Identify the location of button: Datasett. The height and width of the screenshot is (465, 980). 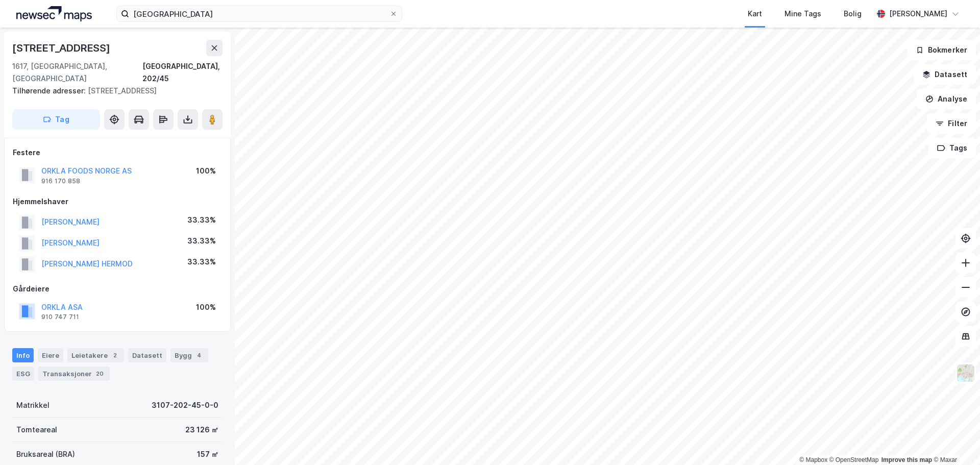
(945, 75).